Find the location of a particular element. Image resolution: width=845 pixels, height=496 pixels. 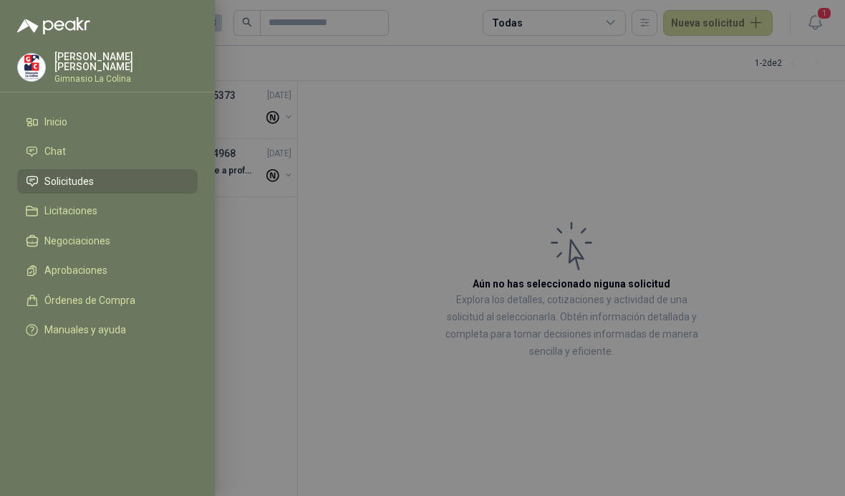

a: Inicio is located at coordinates (107, 122).